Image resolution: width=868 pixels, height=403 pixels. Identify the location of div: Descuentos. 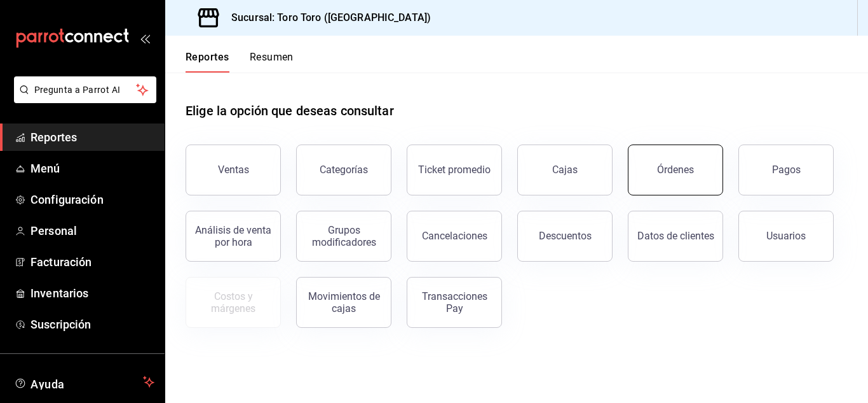
(565, 235).